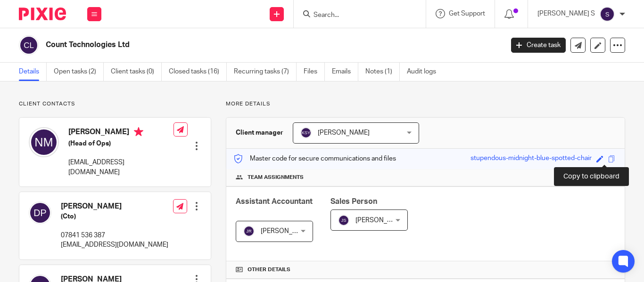 The height and width of the screenshot is (282, 644). Describe the element at coordinates (425, 71) in the screenshot. I see `a: Audit logs` at that location.